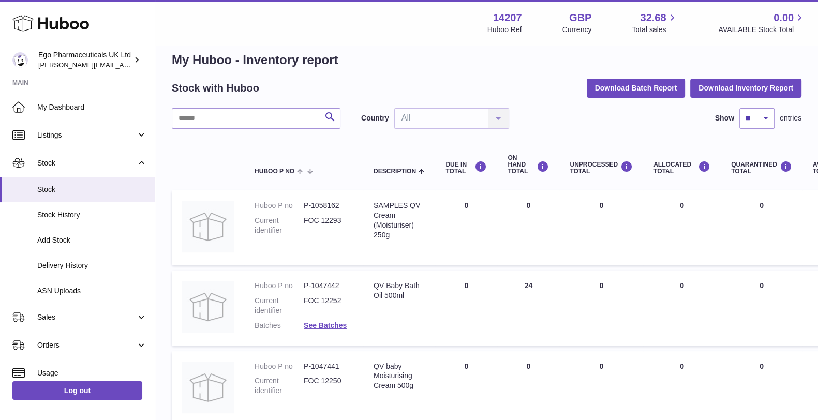 The image size is (818, 420). I want to click on div: QV baby Moisturising Cream 500g, so click(399, 376).